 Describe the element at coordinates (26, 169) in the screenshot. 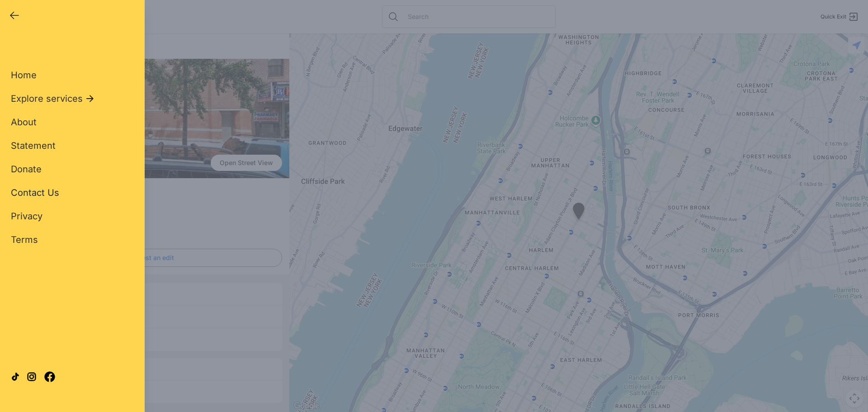

I see `span: Donate` at that location.